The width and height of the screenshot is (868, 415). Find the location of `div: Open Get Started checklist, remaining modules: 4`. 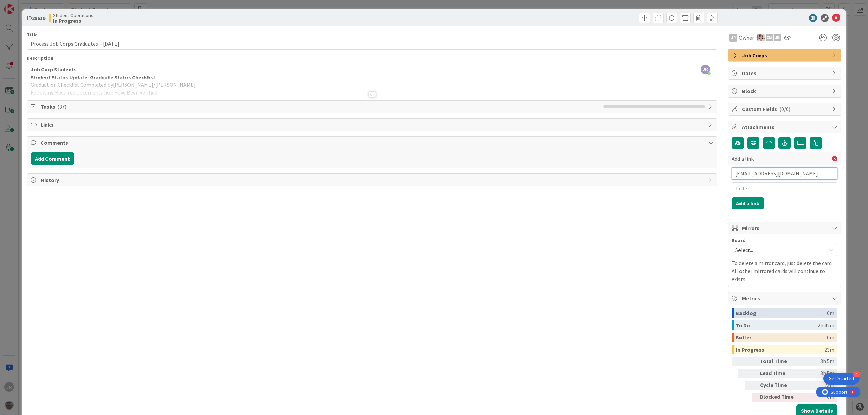

div: Open Get Started checklist, remaining modules: 4 is located at coordinates (841, 379).